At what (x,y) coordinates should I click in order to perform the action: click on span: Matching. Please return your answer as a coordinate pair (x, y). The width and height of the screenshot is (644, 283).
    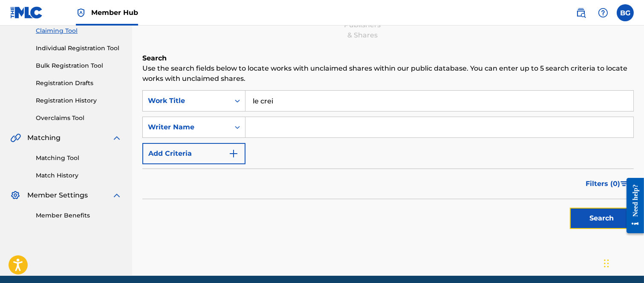
    Looking at the image, I should click on (44, 138).